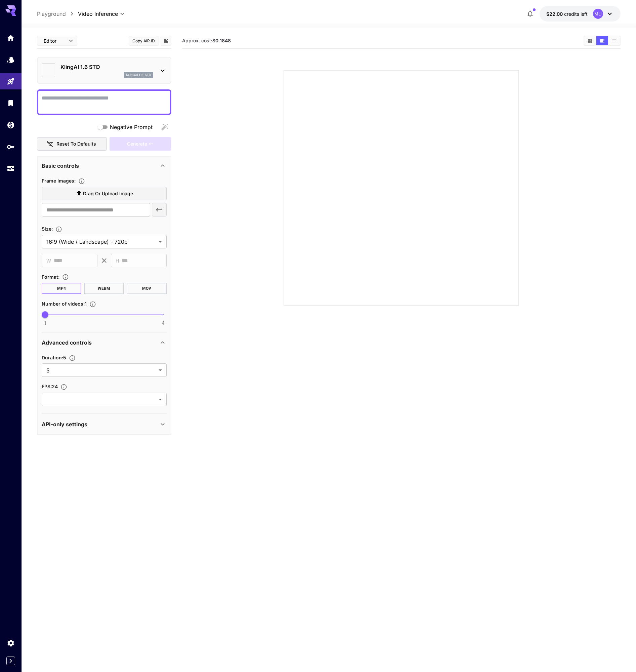 Image resolution: width=636 pixels, height=672 pixels. What do you see at coordinates (60, 166) in the screenshot?
I see `p: Basic controls` at bounding box center [60, 166].